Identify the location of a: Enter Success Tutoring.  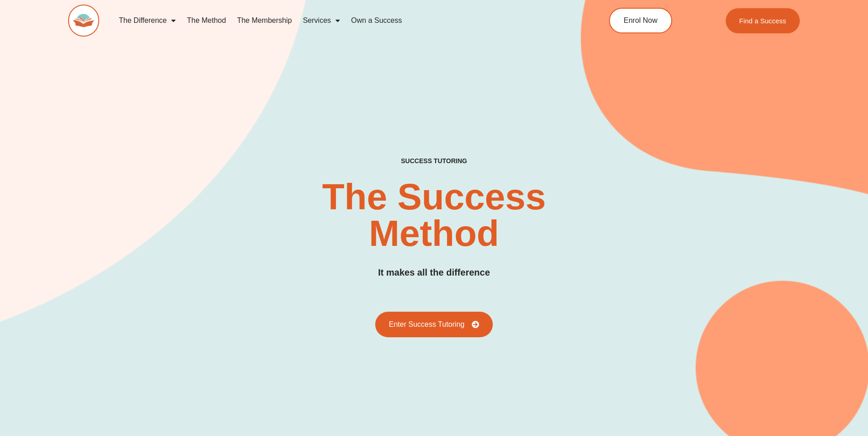
(433, 324).